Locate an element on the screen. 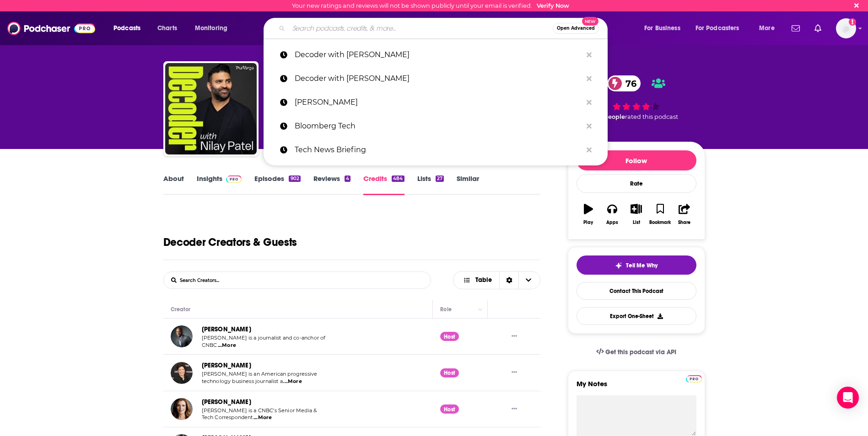 Image resolution: width=868 pixels, height=436 pixels. a: Similar is located at coordinates (468, 185).